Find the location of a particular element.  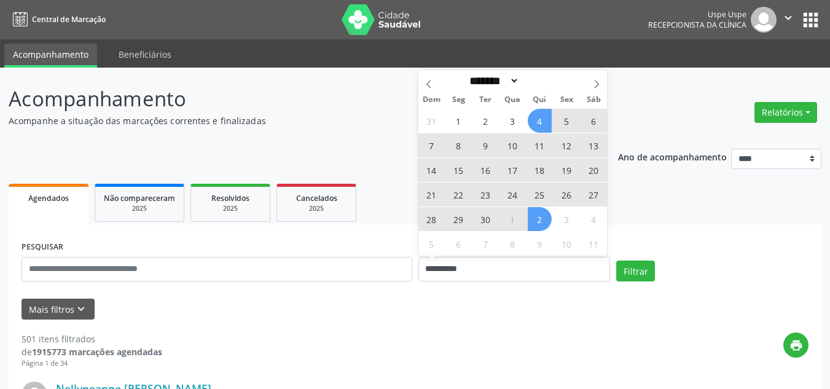

span: Setembro 19, 2025 is located at coordinates (566, 170).